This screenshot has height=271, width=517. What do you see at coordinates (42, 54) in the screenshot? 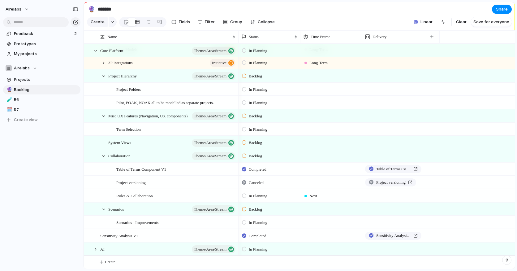
I see `a: My projects` at bounding box center [42, 54].